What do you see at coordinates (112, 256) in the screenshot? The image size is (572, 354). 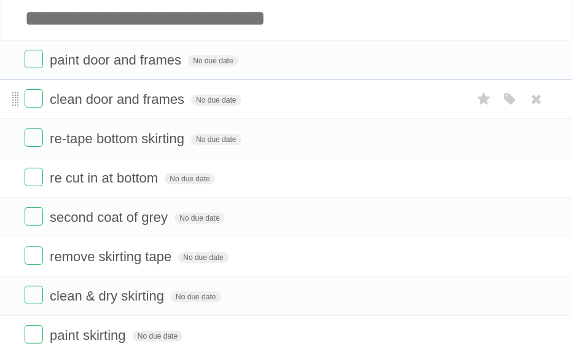 I see `span: remove skirting tape` at bounding box center [112, 256].